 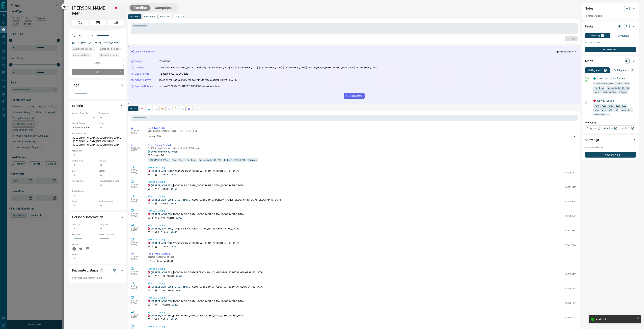 What do you see at coordinates (571, 173) in the screenshot?
I see `p: C12265271` at bounding box center [571, 173].